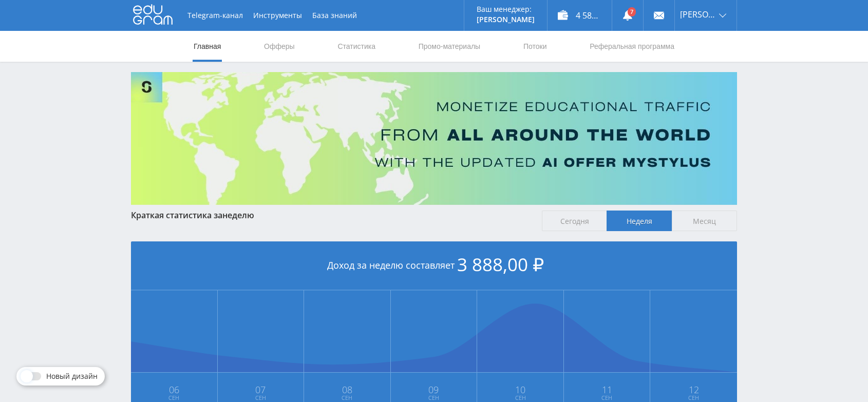  What do you see at coordinates (434, 265) in the screenshot?
I see `div: Доход за неделю составляет` at bounding box center [434, 265].